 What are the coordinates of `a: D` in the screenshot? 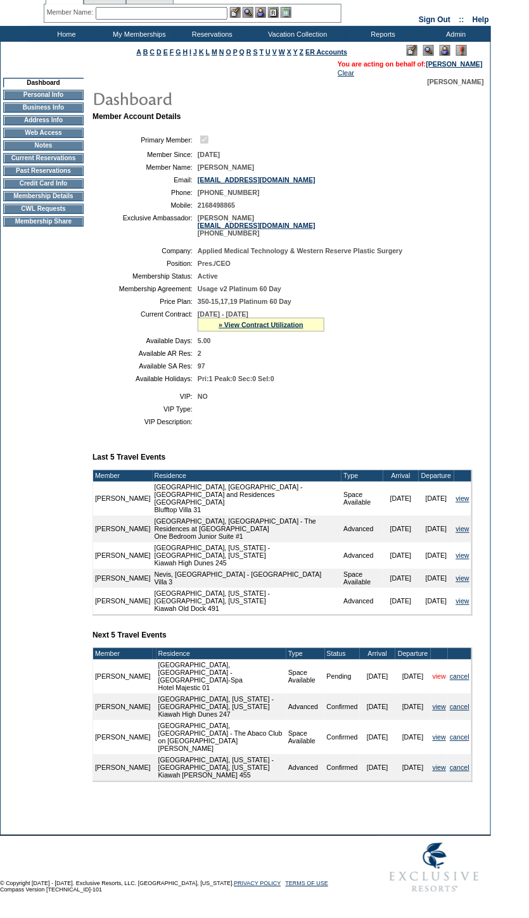 It's located at (159, 52).